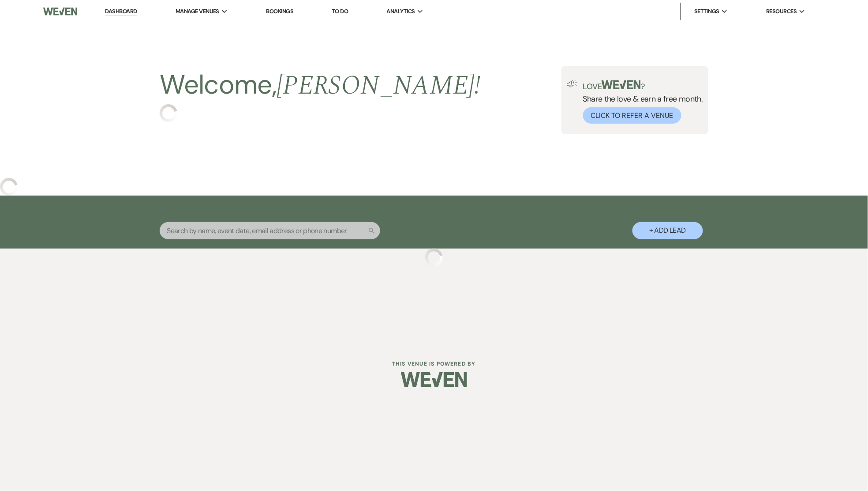  What do you see at coordinates (644, 85) in the screenshot?
I see `p: Love ?` at bounding box center [644, 85].